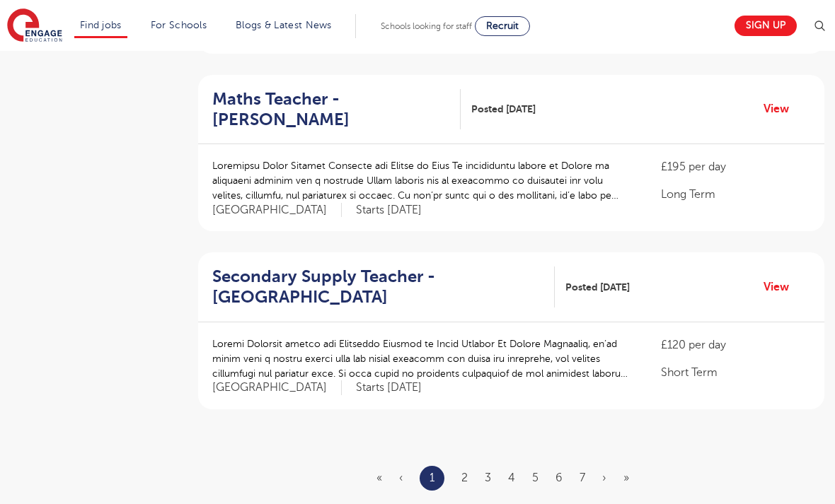 Image resolution: width=835 pixels, height=504 pixels. I want to click on a: 3, so click(488, 478).